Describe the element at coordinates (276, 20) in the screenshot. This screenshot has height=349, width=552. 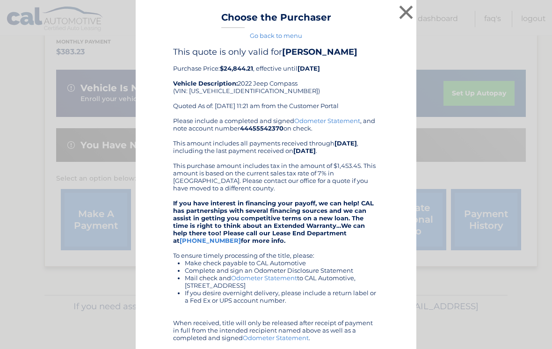
I see `h3: Choose the Purchaser` at that location.